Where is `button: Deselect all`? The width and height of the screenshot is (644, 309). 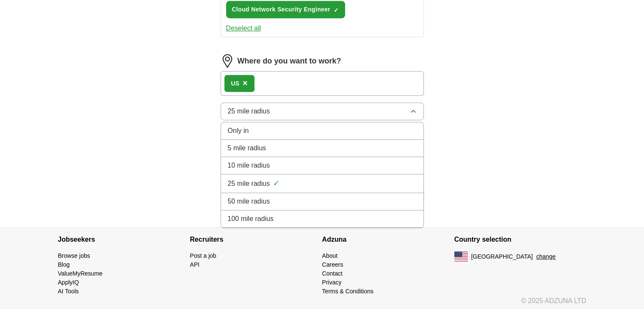
button: Deselect all is located at coordinates (244, 28).